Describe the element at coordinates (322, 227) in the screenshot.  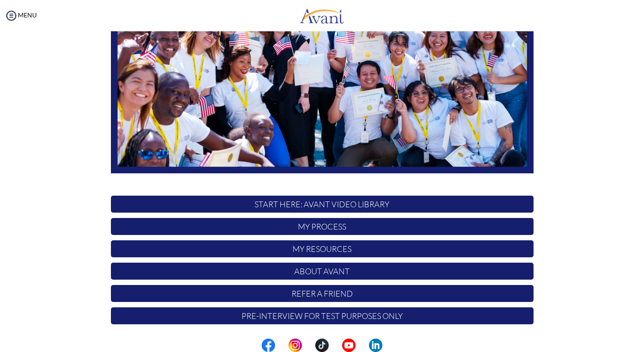
I see `p: My Process` at that location.